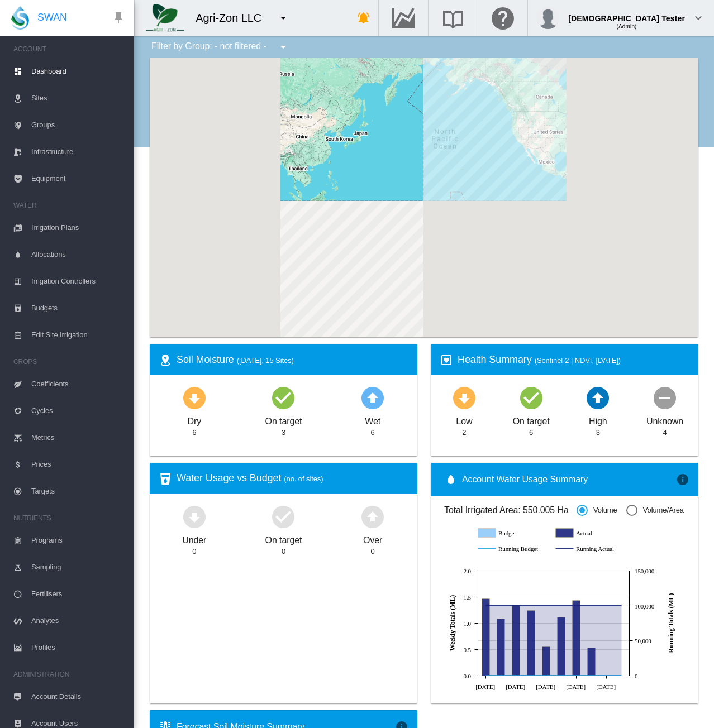 This screenshot has width=714, height=728. What do you see at coordinates (510, 510) in the screenshot?
I see `span: Total Irrigated Area: 550.005 Ha` at bounding box center [510, 510].